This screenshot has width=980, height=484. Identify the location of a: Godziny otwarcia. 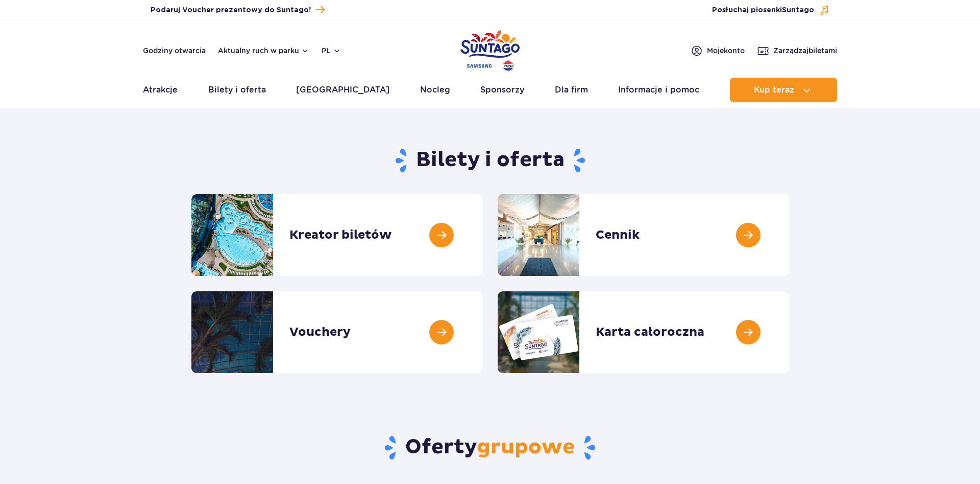
(174, 50).